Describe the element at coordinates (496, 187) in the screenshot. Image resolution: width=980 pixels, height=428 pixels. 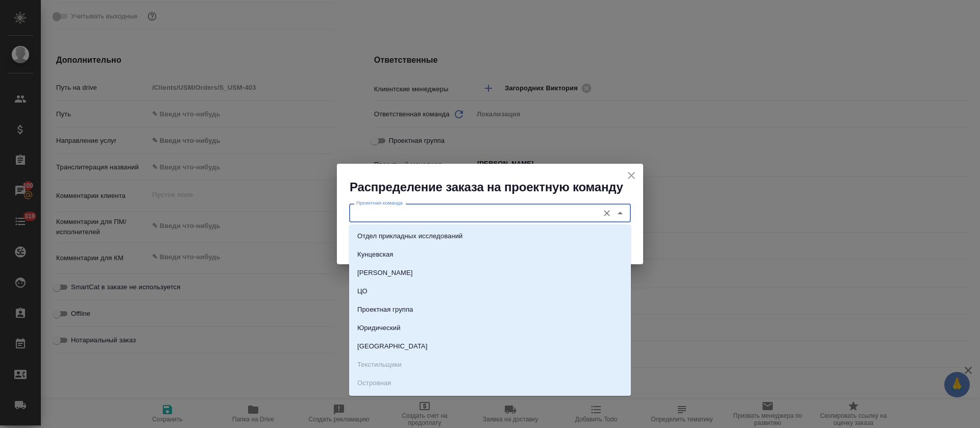
I see `h2: Распределение заказа на проектную команду` at that location.